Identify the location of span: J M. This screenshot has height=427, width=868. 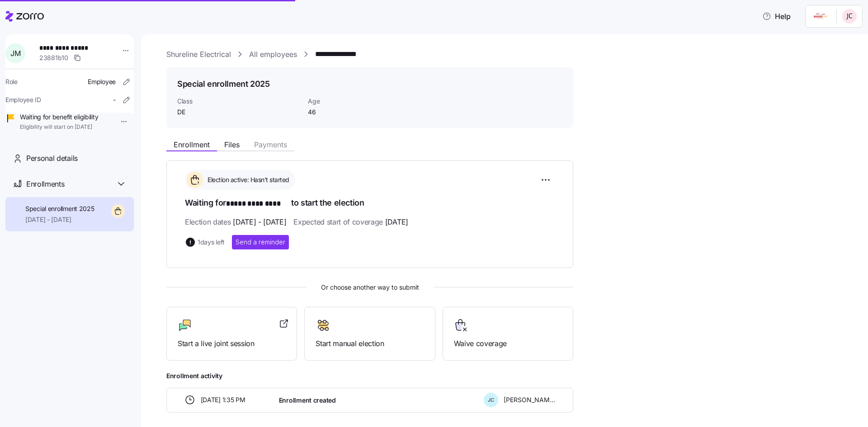
(16, 53).